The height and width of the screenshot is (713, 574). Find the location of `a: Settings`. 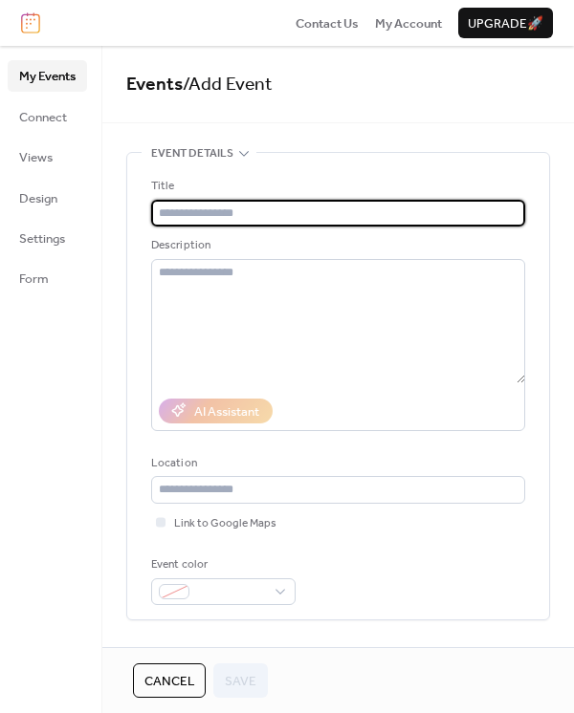

a: Settings is located at coordinates (47, 238).